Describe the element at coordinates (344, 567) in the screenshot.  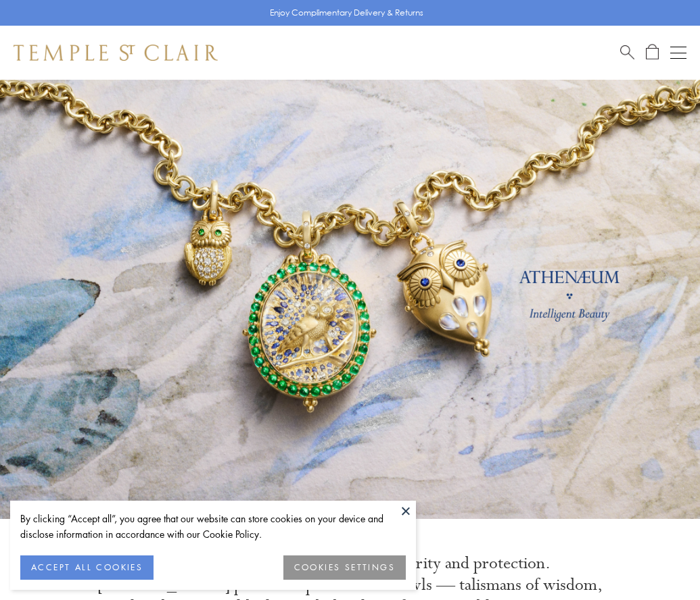
I see `button: COOKIES SETTINGS` at that location.